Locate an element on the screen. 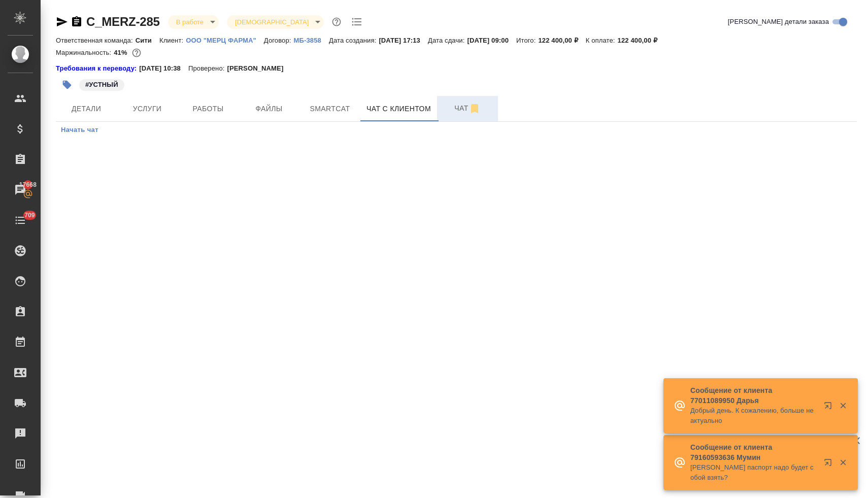 The width and height of the screenshot is (868, 498). a: 17668 is located at coordinates (20, 190).